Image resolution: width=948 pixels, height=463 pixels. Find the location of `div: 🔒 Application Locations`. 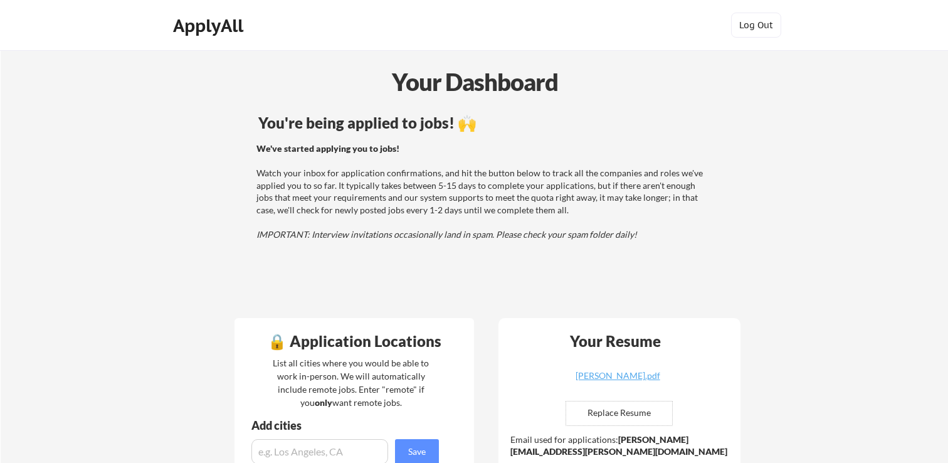

div: 🔒 Application Locations is located at coordinates (354, 341).